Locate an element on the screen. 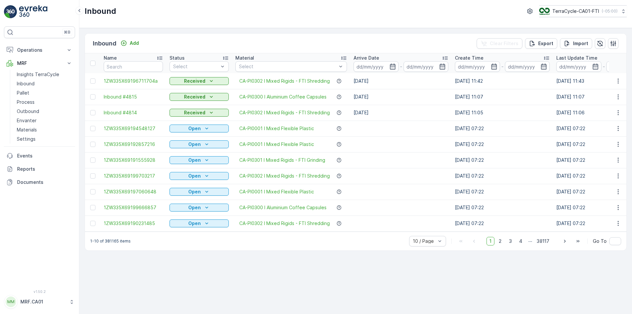 The height and width of the screenshot is (314, 632). span: 1ZW335X69197060648 is located at coordinates (133, 192).